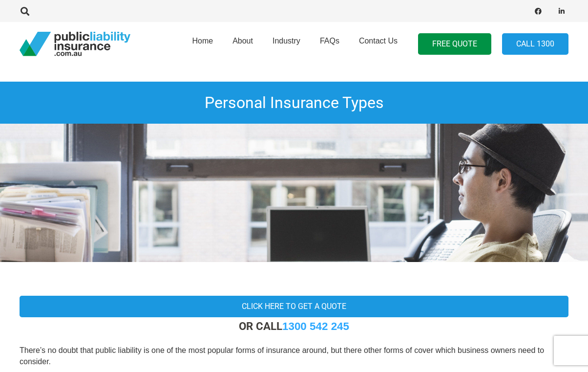  What do you see at coordinates (330, 44) in the screenshot?
I see `a: FAQs` at bounding box center [330, 44].